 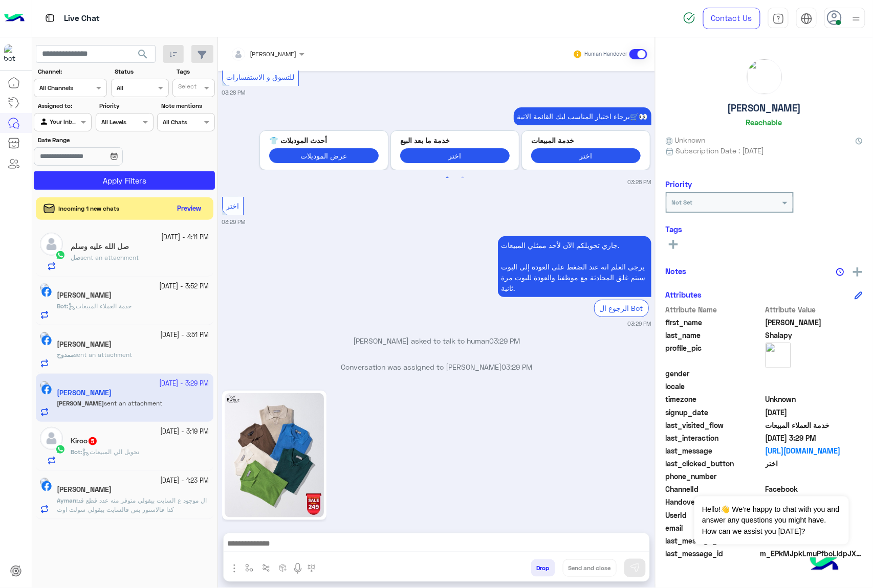 What do you see at coordinates (679, 184) in the screenshot?
I see `h6: Priority` at bounding box center [679, 184].